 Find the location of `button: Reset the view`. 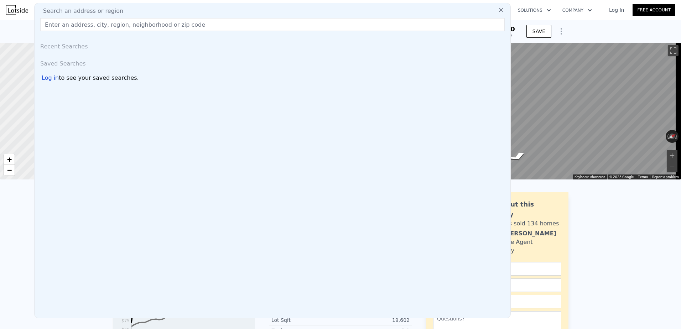

button: Reset the view is located at coordinates (672, 136).